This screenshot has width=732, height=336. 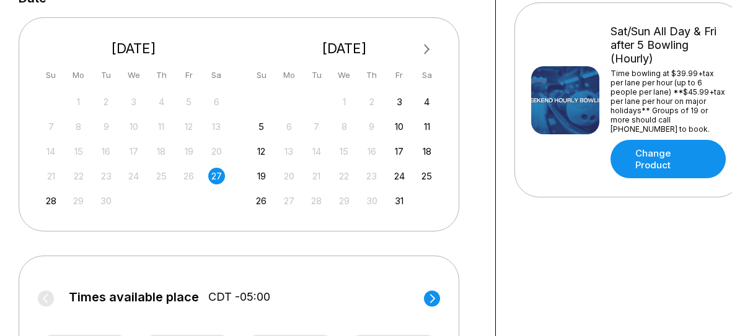 What do you see at coordinates (216, 151) in the screenshot?
I see `div: Not available Saturday, September 20th, 2025` at bounding box center [216, 151].